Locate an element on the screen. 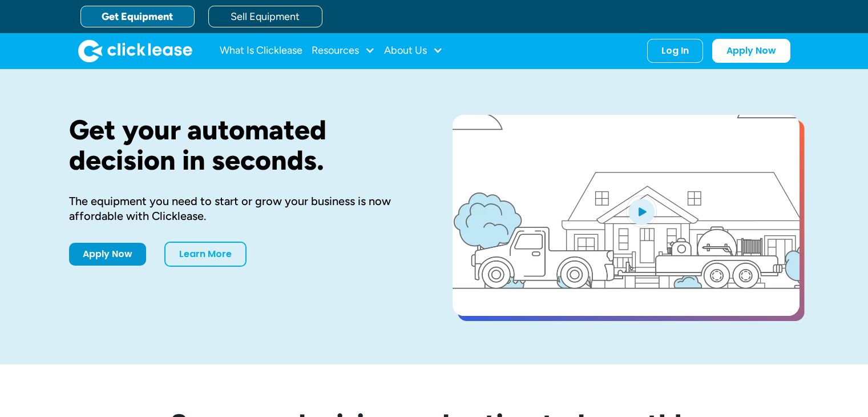 The height and width of the screenshot is (417, 868). h1: Get your automated decision in seconds. is located at coordinates (243, 145).